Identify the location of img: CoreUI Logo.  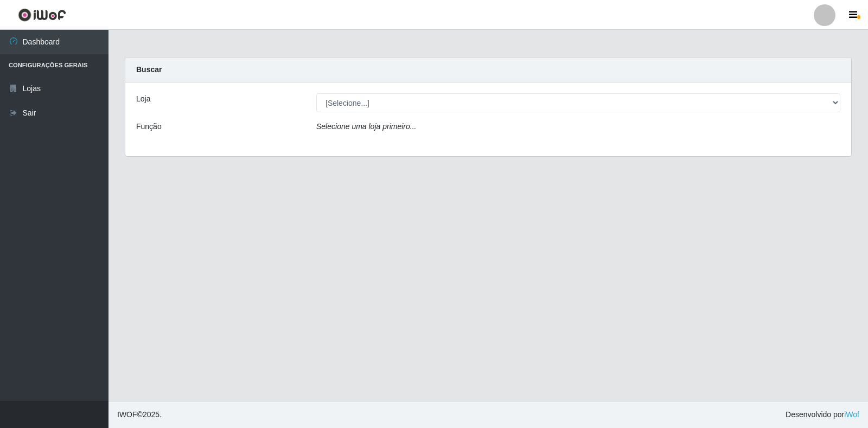
(41, 14).